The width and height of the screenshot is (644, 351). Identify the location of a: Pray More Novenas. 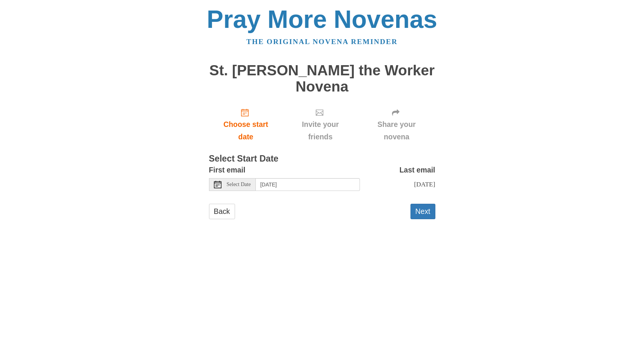
(322, 19).